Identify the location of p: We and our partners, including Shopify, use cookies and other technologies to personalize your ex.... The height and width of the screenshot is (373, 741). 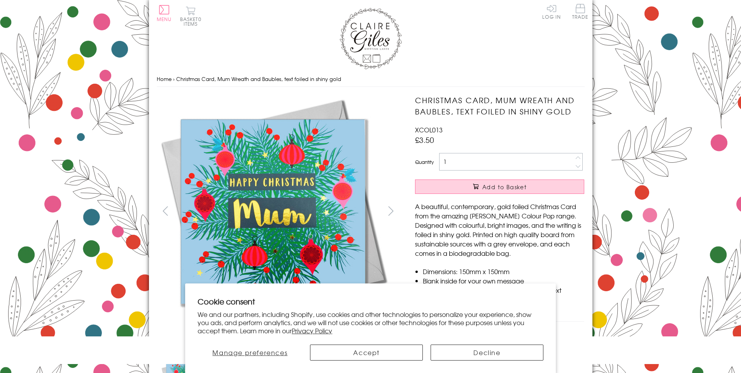
(370, 322).